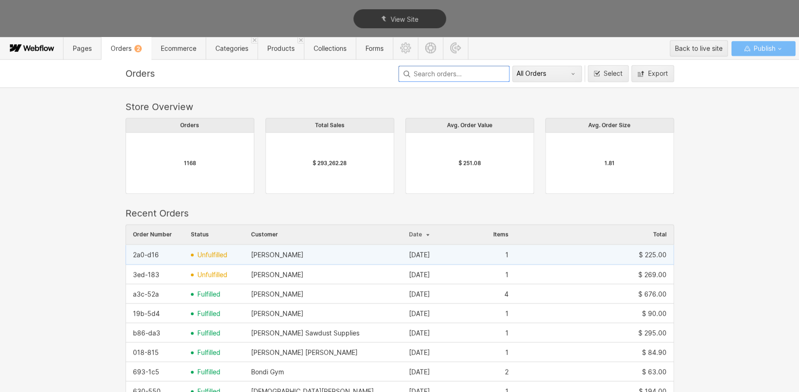 This screenshot has width=799, height=392. What do you see at coordinates (654, 372) in the screenshot?
I see `div: $ 63.00` at bounding box center [654, 372].